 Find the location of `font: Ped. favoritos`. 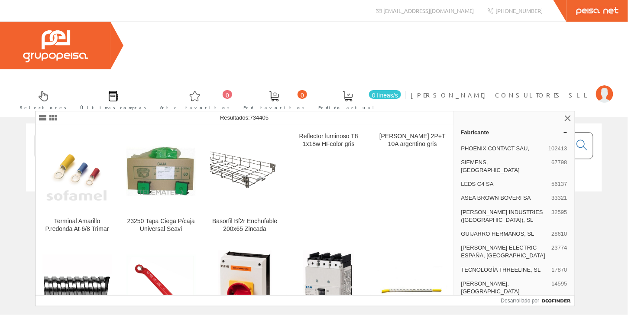

font: Ped. favoritos is located at coordinates (274, 107).